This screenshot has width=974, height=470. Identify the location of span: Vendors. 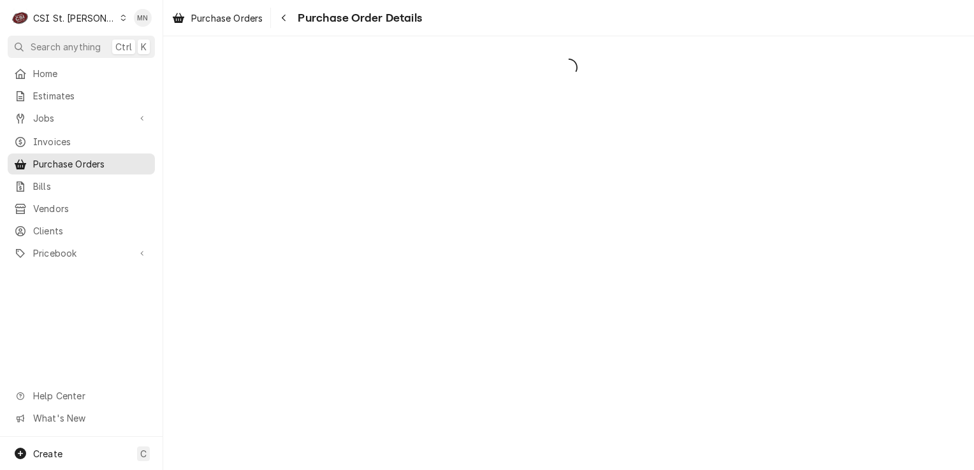
(90, 208).